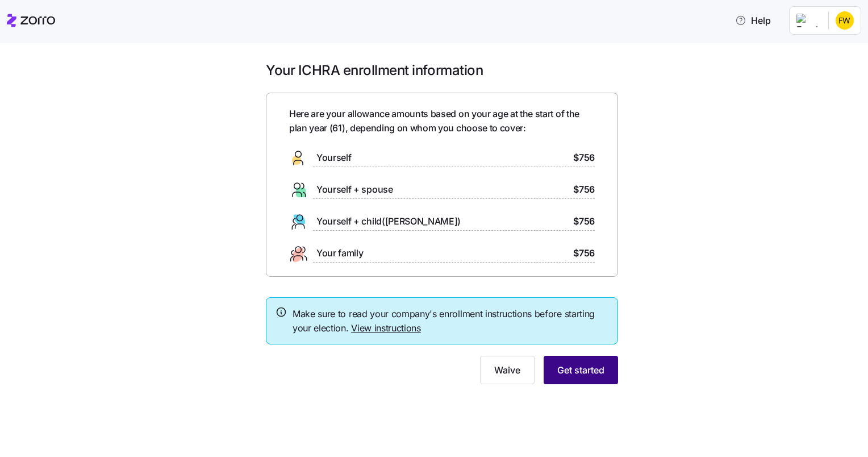 The width and height of the screenshot is (868, 457). I want to click on a: View instructions, so click(385, 328).